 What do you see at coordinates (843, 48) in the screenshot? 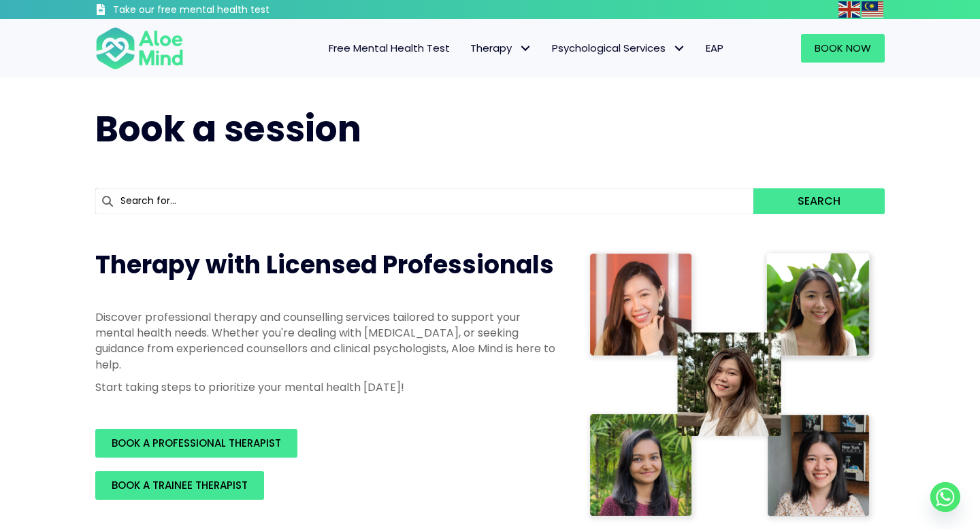
I see `a: Book Now` at bounding box center [843, 48].